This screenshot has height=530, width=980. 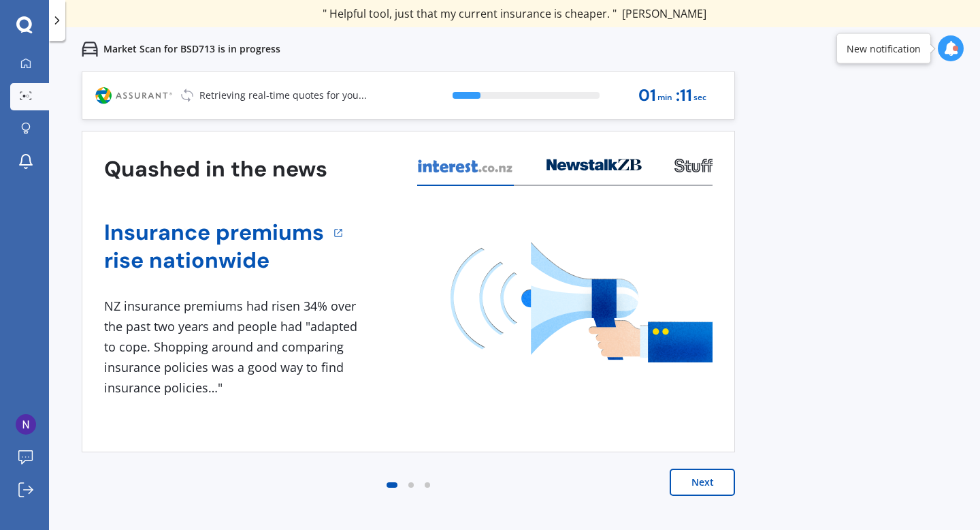 What do you see at coordinates (214, 232) in the screenshot?
I see `h4: Insurance premiums` at bounding box center [214, 232].